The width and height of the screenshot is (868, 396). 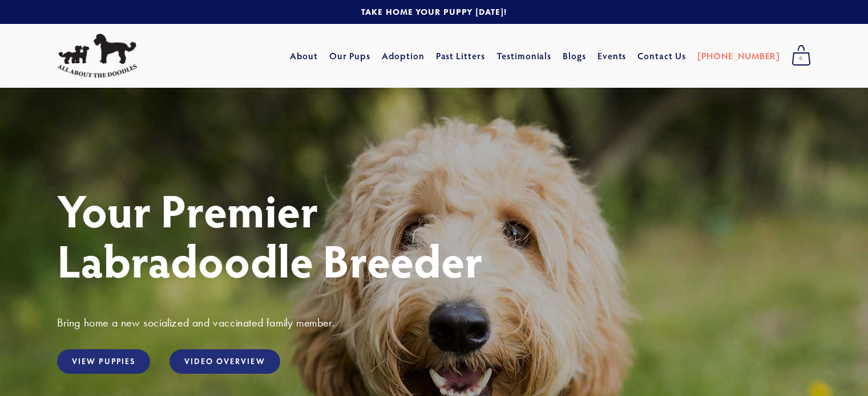 I want to click on a: Testimonials, so click(x=524, y=55).